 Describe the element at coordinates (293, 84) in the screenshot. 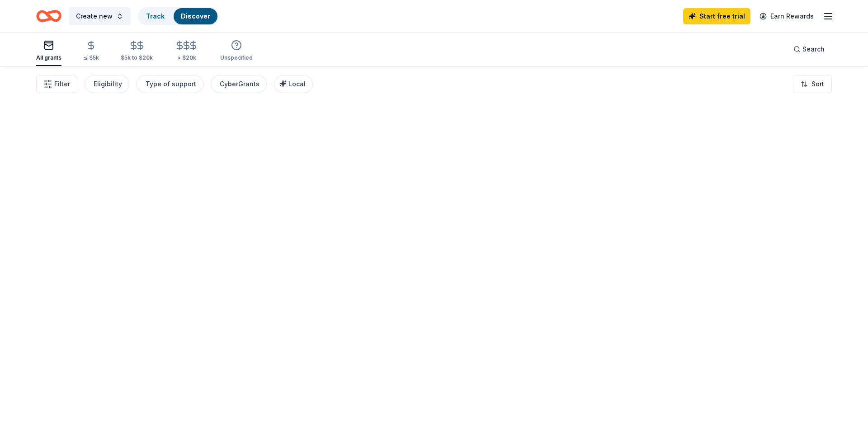

I see `button: Local` at that location.